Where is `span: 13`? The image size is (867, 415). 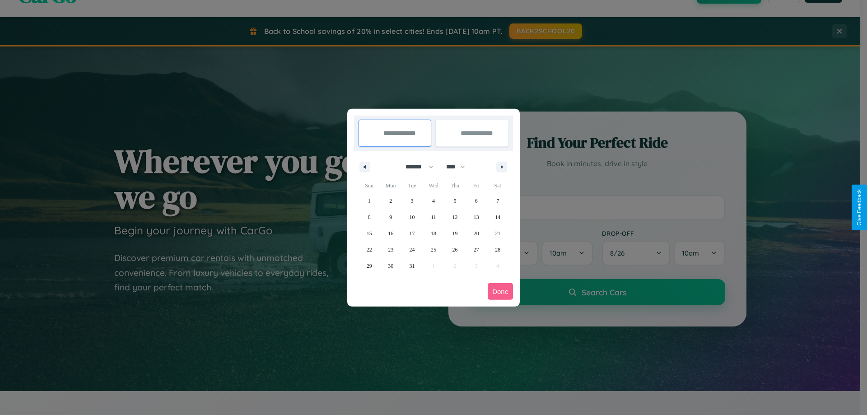
span: 13 is located at coordinates (476, 217).